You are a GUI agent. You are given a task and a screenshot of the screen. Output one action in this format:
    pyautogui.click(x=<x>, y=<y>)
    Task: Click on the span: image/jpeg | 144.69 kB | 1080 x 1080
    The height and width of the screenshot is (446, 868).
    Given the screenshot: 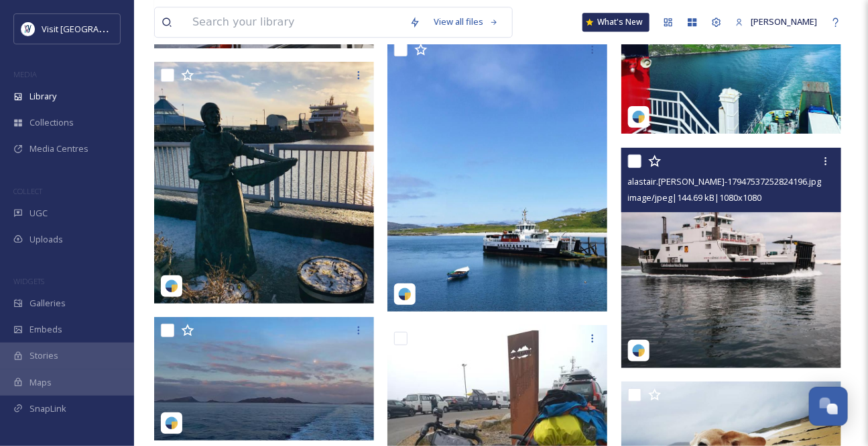 What is the action you would take?
    pyautogui.click(x=695, y=197)
    